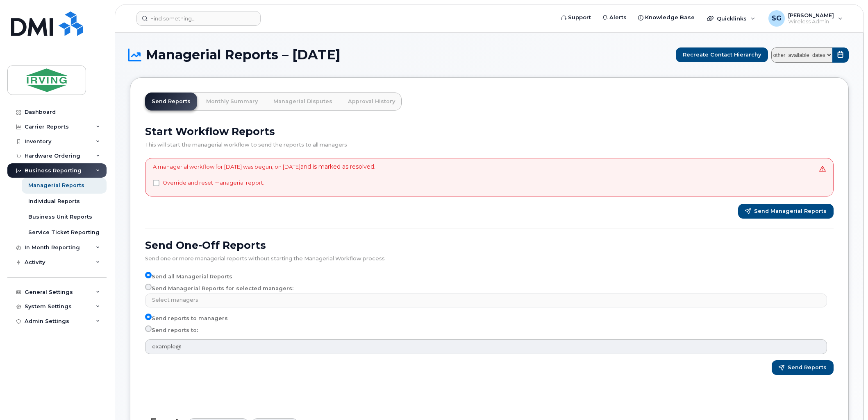  What do you see at coordinates (802, 368) in the screenshot?
I see `button: Send Reports` at bounding box center [802, 368].